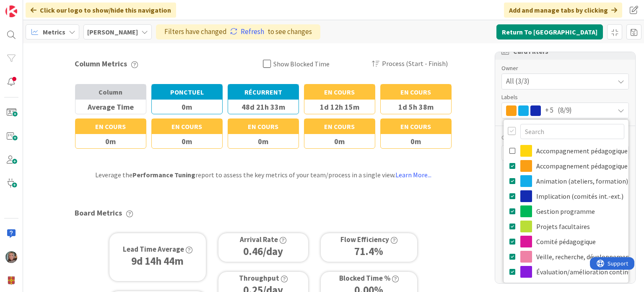 The image size is (644, 292). I want to click on span: All (3/3), so click(518, 81).